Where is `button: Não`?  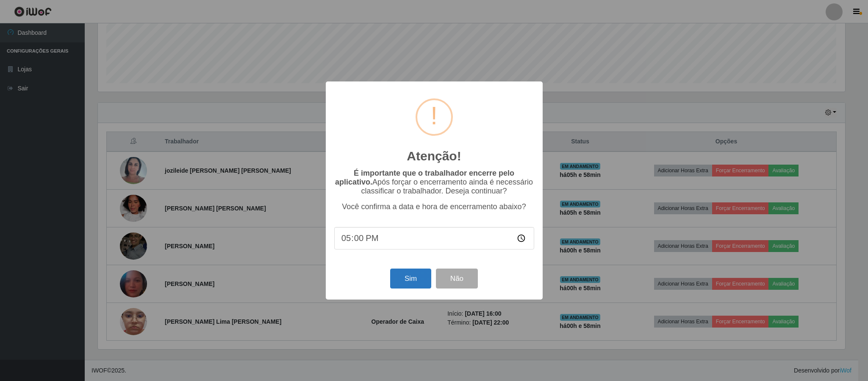
button: Não is located at coordinates (456, 278).